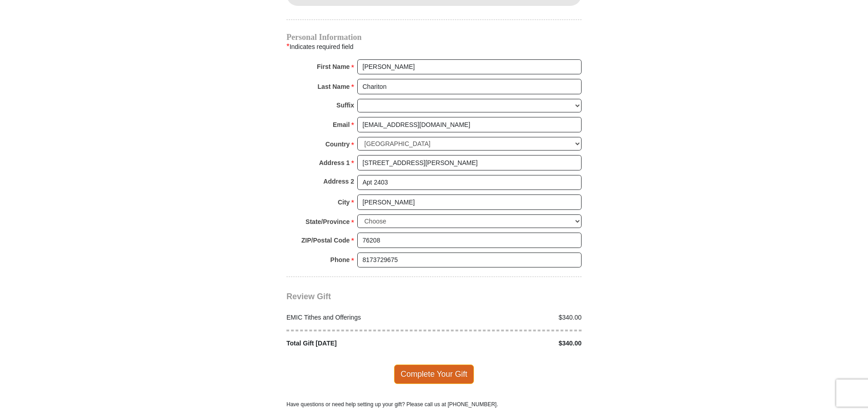 This screenshot has height=413, width=868. I want to click on div: EMIC Tithes and Offerings, so click(358, 318).